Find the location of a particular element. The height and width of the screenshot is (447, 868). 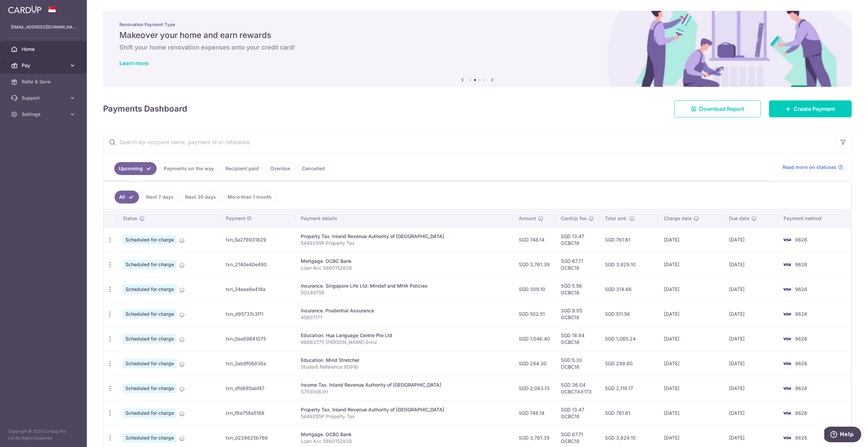

span: Due date is located at coordinates (739, 219).